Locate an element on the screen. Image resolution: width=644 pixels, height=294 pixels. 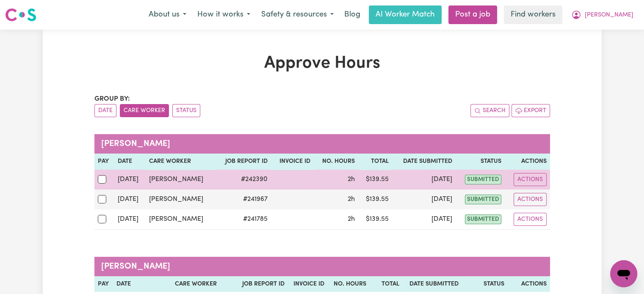
button: sort invoices by date is located at coordinates (105, 110).